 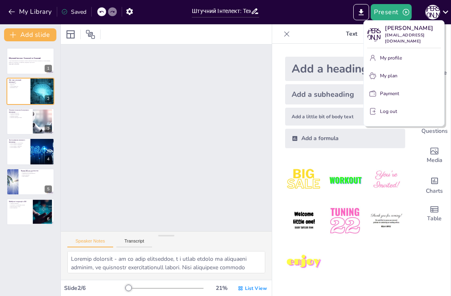 What do you see at coordinates (389, 112) in the screenshot?
I see `p: Log out` at bounding box center [389, 112].